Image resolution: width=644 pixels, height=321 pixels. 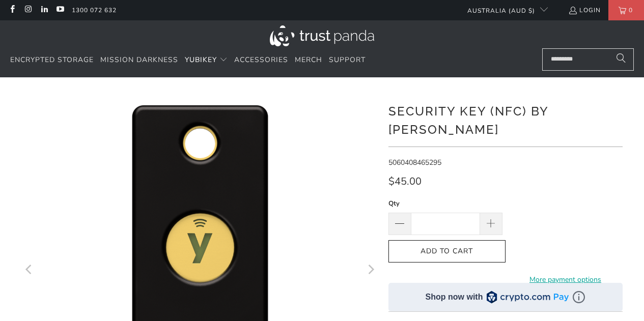 I want to click on span: Mission Darkness, so click(x=139, y=59).